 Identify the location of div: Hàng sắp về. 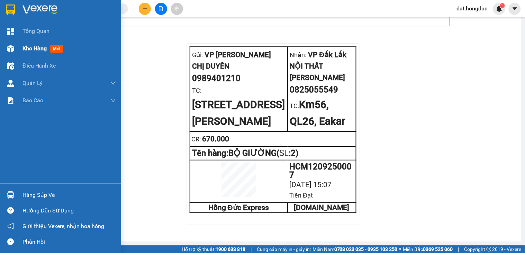
(69, 195).